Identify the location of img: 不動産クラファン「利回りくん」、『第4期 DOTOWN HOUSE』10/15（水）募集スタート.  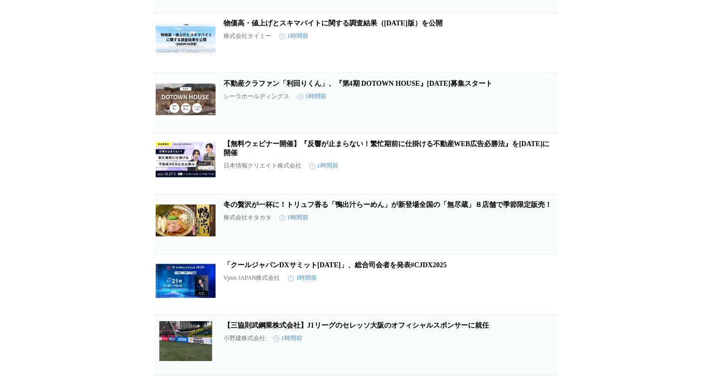
(186, 99).